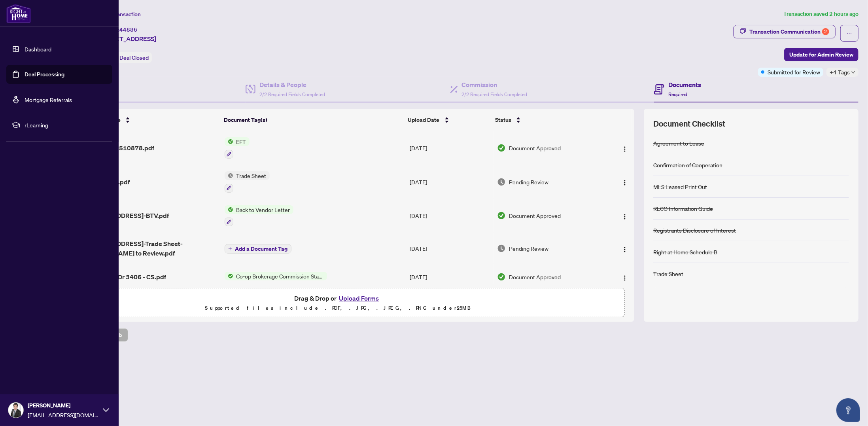  I want to click on h4: Documents, so click(684, 85).